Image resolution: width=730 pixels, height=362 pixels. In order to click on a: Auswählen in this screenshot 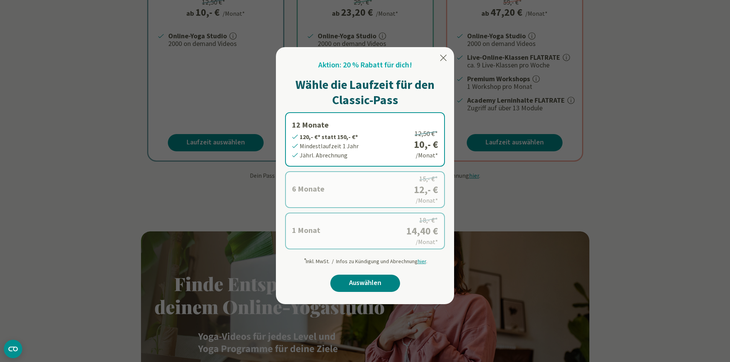, I will do `click(365, 283)`.